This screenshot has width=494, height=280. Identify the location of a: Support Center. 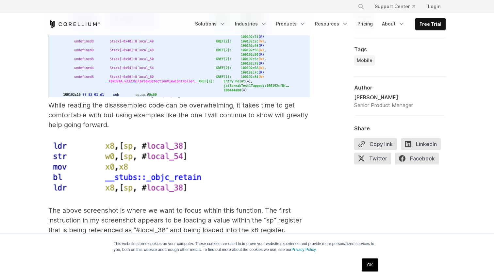
(395, 7).